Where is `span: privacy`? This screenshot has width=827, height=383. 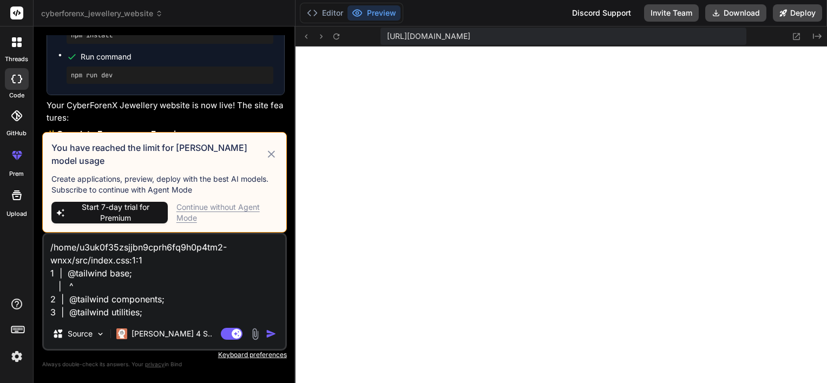 span: privacy is located at coordinates (155, 364).